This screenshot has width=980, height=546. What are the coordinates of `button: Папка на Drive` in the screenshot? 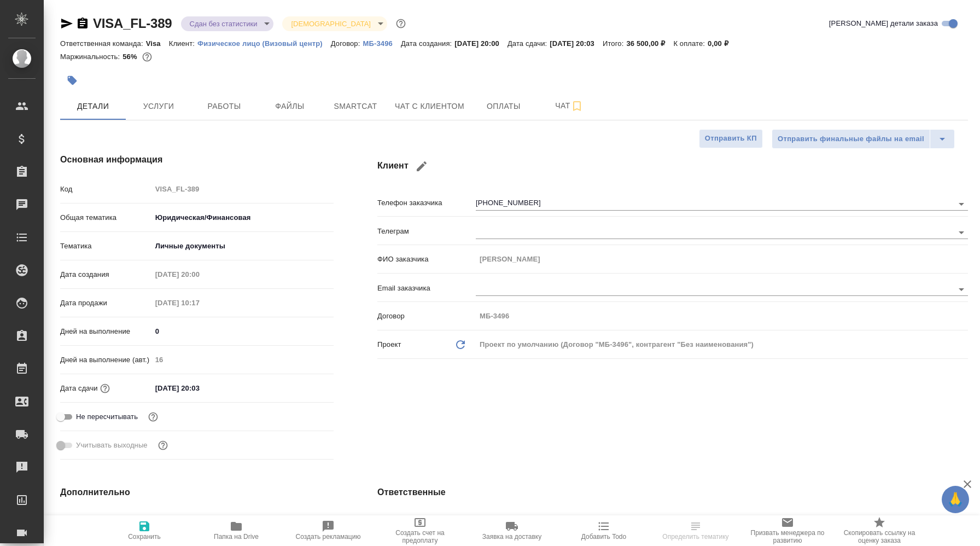 It's located at (236, 530).